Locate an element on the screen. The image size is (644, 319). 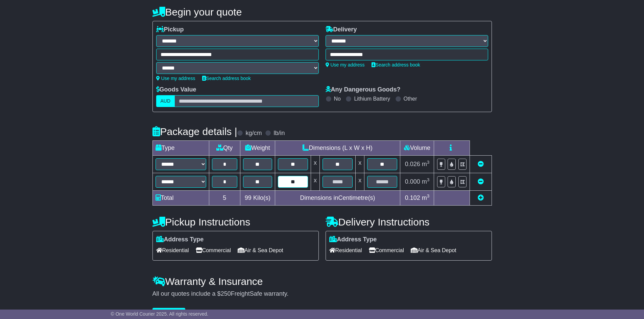
h4: Package details | is located at coordinates (195, 131).